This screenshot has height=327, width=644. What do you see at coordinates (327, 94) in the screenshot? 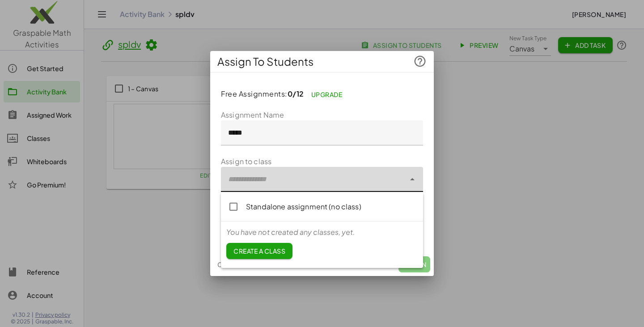
I see `span: Upgrade` at bounding box center [327, 94].